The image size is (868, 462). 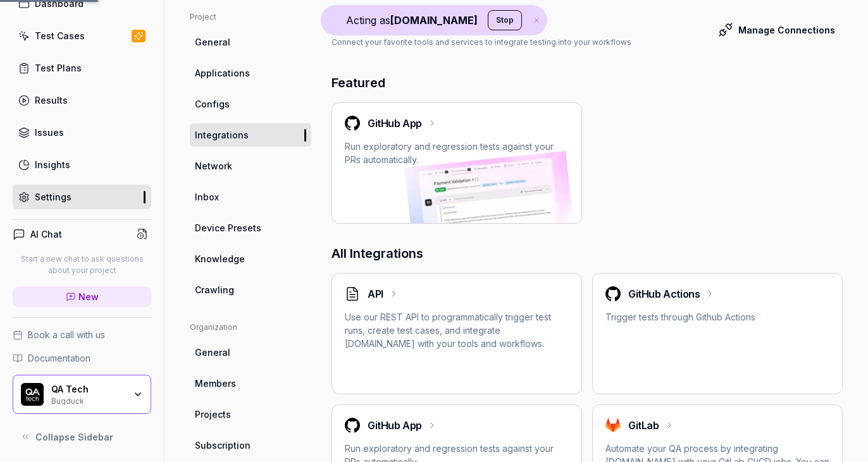 What do you see at coordinates (82, 296) in the screenshot?
I see `a: New` at bounding box center [82, 296].